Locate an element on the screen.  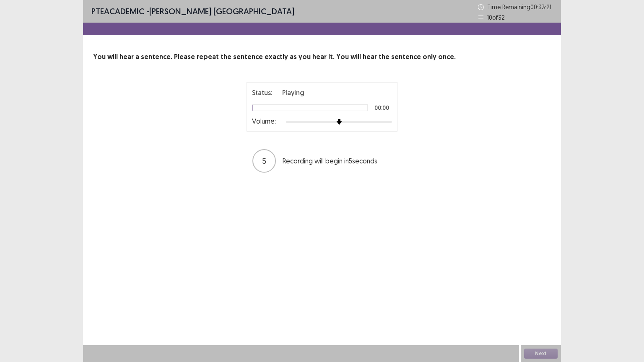
p: Playing is located at coordinates (293, 93).